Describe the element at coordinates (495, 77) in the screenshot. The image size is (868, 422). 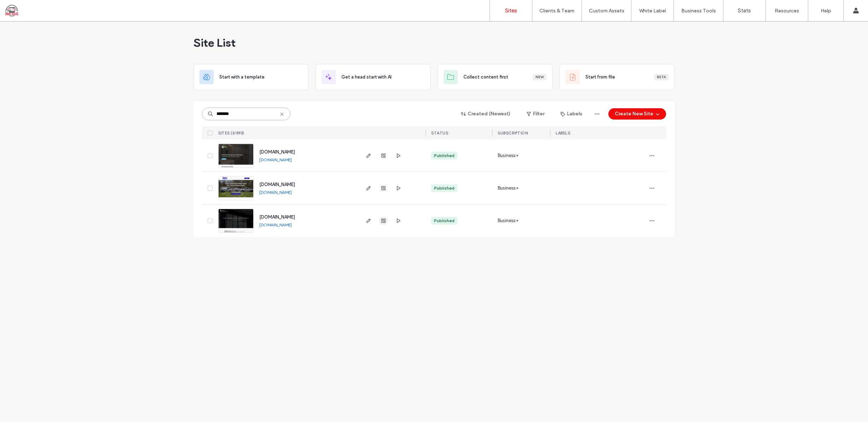
I see `div: Collect content firstNew` at that location.